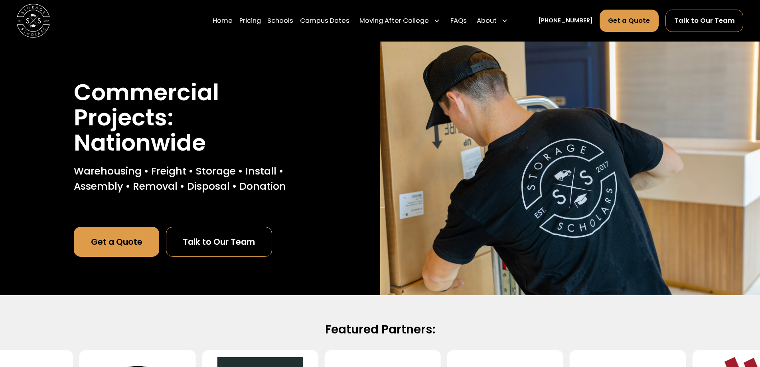 The width and height of the screenshot is (760, 367). What do you see at coordinates (190, 178) in the screenshot?
I see `p: Warehousing • Freight • Storage • Install • Assembly • Removal • Disposal • Donation` at bounding box center [190, 178].